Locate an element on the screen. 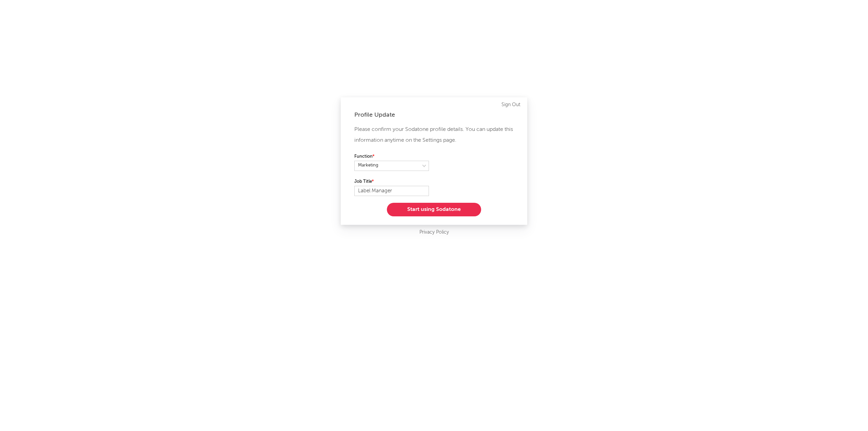 Image resolution: width=868 pixels, height=431 pixels. button: Start using Sodatone is located at coordinates (434, 210).